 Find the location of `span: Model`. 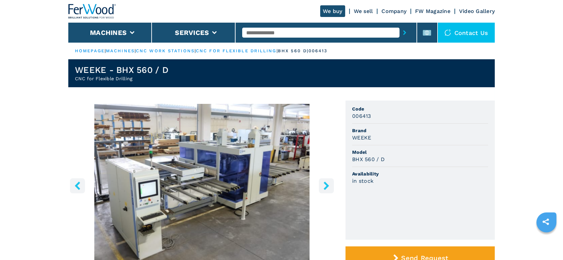

span: Model is located at coordinates (420, 152).